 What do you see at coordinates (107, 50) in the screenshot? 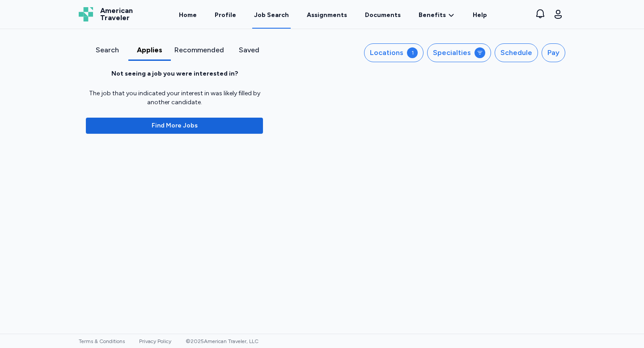
I see `div: Search` at bounding box center [107, 50].